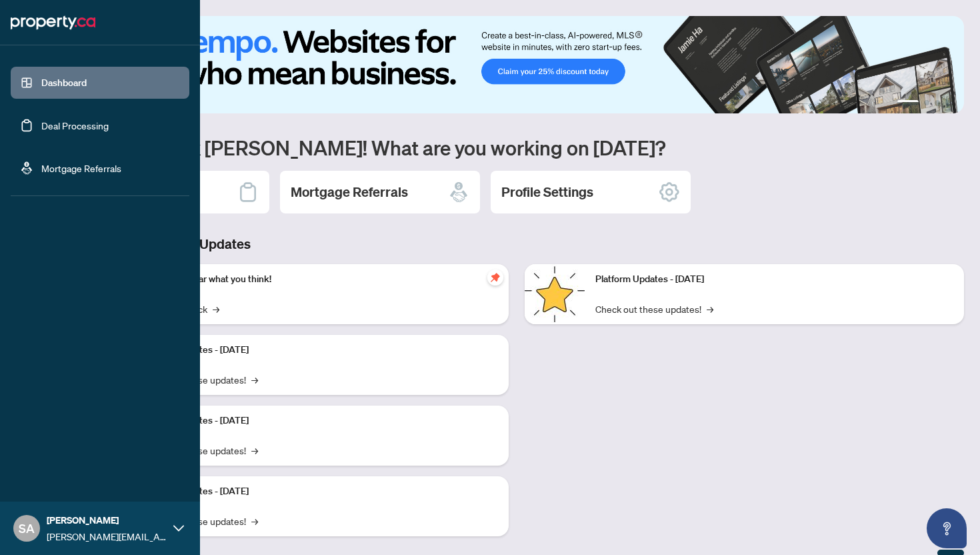 The image size is (980, 555). I want to click on a: Mortgage Referrals, so click(82, 168).